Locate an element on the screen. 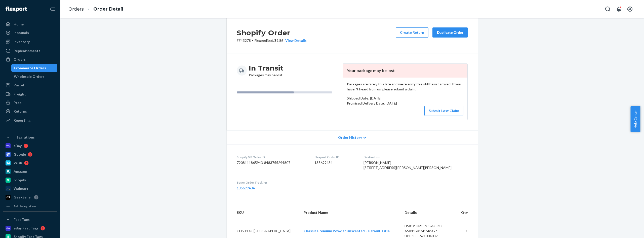  button: Open notifications is located at coordinates (618, 9).